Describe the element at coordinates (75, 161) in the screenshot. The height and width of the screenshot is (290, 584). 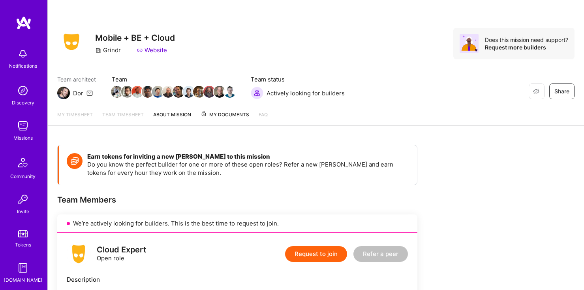
I see `img: Token icon` at that location.